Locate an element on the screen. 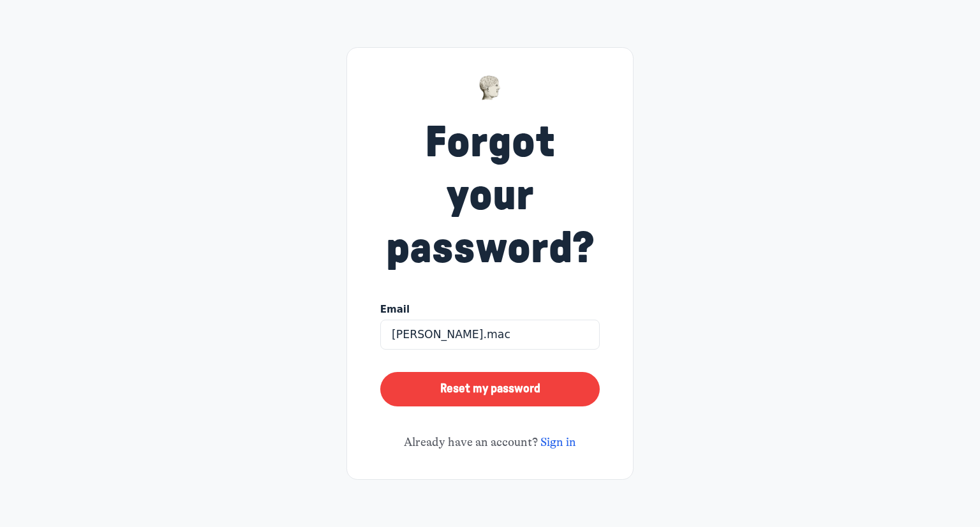 The width and height of the screenshot is (980, 527). button: Reset my password is located at coordinates (490, 389).